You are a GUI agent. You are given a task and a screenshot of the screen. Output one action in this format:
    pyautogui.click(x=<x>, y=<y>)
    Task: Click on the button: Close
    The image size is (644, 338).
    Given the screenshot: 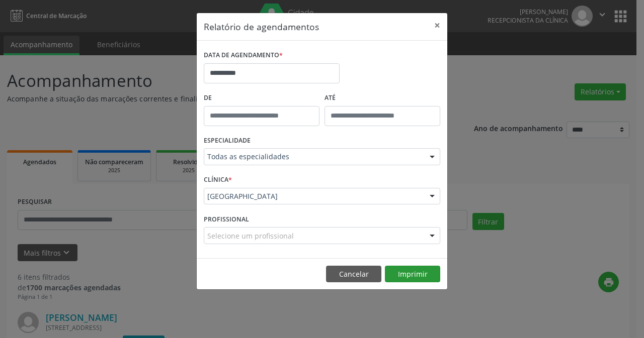 What is the action you would take?
    pyautogui.click(x=437, y=25)
    